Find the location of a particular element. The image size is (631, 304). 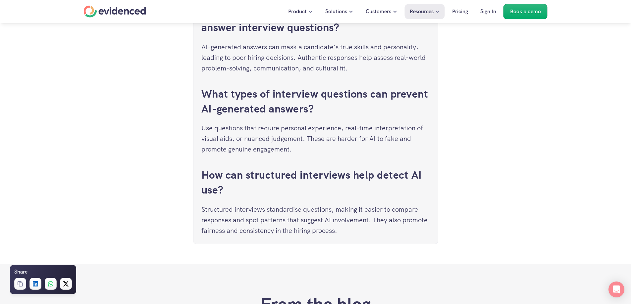

a: What types of interview questions can prevent AI-generated answers? is located at coordinates (316, 101).